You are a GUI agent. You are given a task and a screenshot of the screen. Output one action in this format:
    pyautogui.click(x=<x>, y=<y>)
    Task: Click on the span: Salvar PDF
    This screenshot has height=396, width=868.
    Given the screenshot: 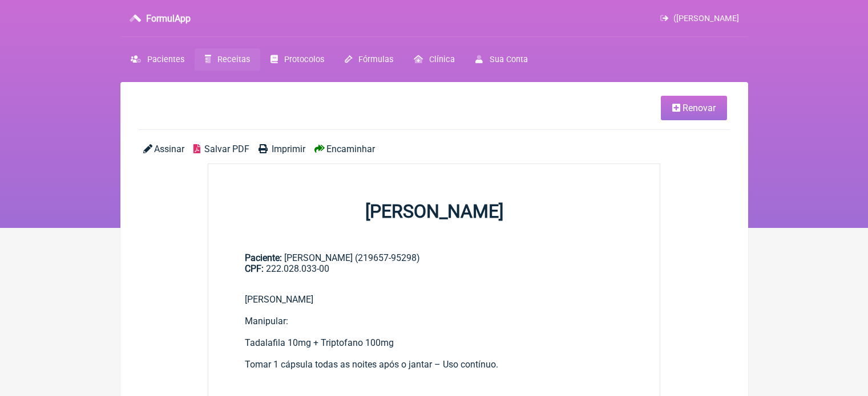 What is the action you would take?
    pyautogui.click(x=227, y=149)
    